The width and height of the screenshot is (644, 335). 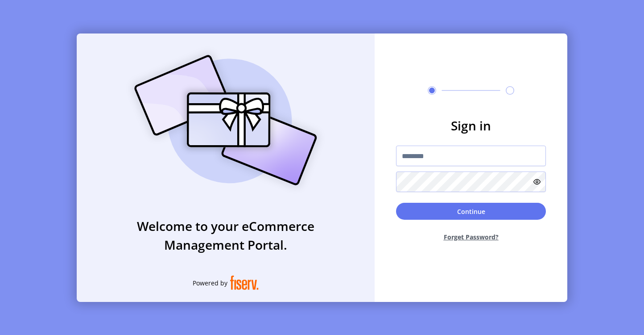 What do you see at coordinates (471, 237) in the screenshot?
I see `button: Forget Password?` at bounding box center [471, 237].